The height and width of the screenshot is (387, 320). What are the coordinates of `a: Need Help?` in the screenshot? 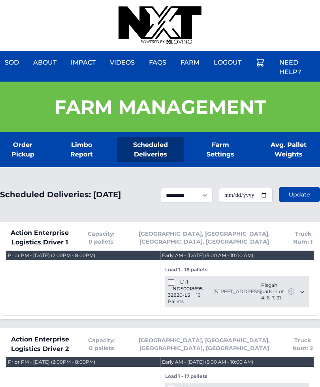 It's located at (297, 67).